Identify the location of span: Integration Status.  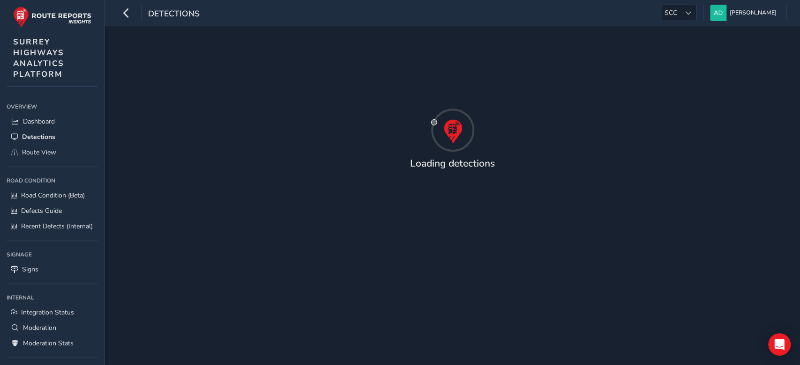
(47, 312).